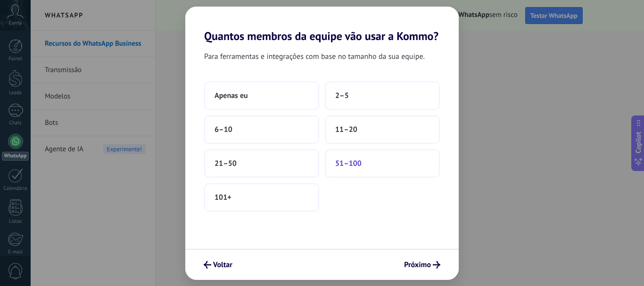  I want to click on span: 6–10, so click(224, 129).